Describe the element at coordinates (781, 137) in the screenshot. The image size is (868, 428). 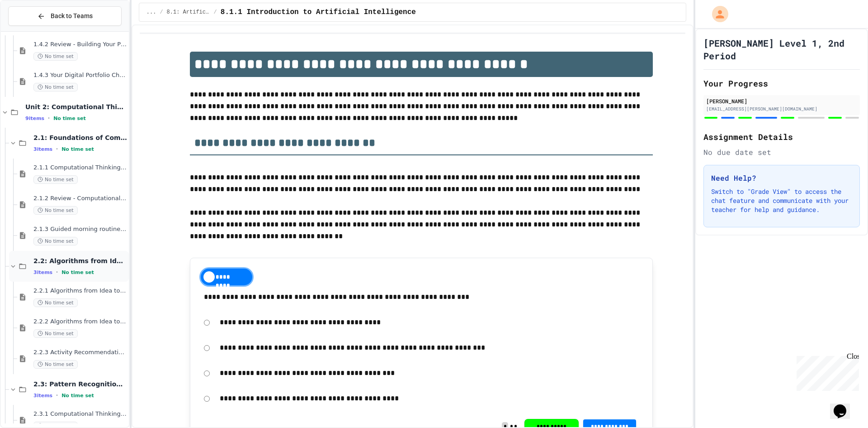
I see `h2: Assignment Details` at that location.